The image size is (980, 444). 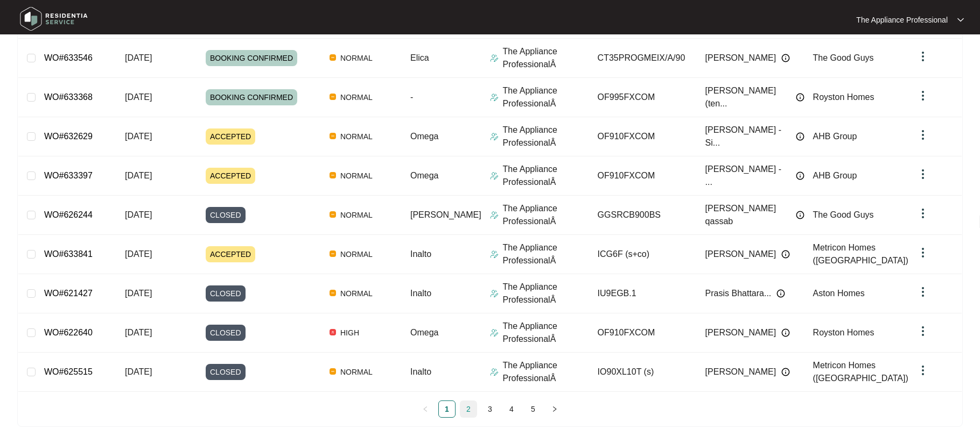 I want to click on td: OF995FXCOM, so click(x=643, y=97).